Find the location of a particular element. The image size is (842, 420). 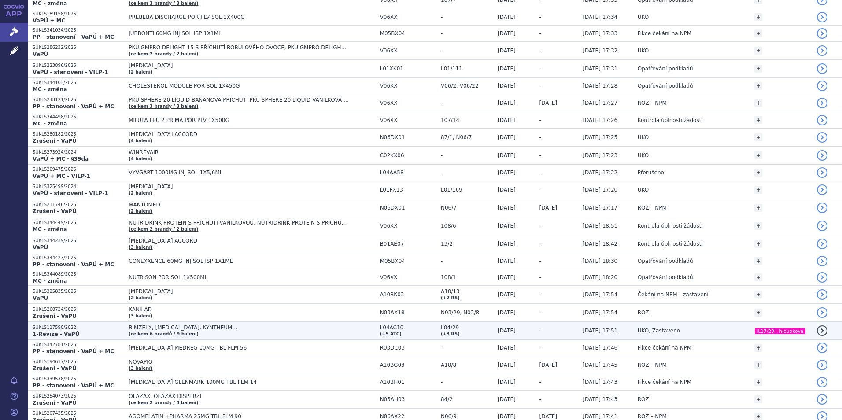

span: PKU SPHERE 20 LIQUID BANÁNOVÁ PŘÍCHUŤ, PKU SPHERE 20 LIQUID VANILKOVÁ PŘÍCHUŤ, PKU SPHERE 20 LIQU... is located at coordinates (239, 100).